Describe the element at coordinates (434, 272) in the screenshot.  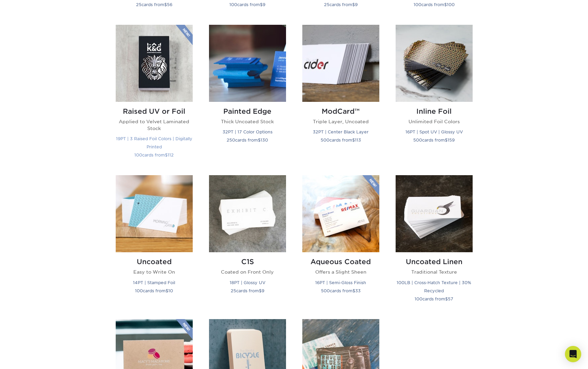
I see `p: Traditional Texture` at that location.